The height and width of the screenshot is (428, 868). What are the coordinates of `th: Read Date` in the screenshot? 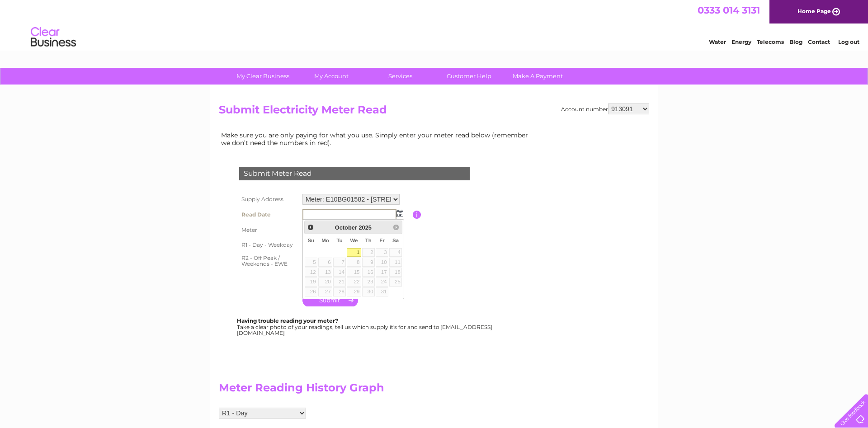 It's located at (268, 214).